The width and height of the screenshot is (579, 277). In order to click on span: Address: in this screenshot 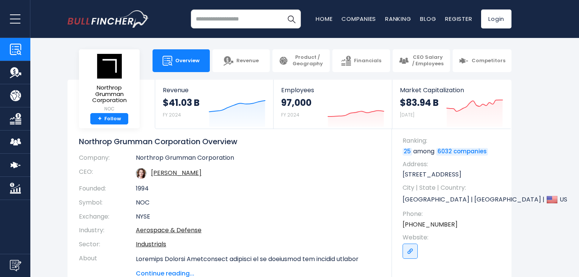, I will do `click(453, 164)`.